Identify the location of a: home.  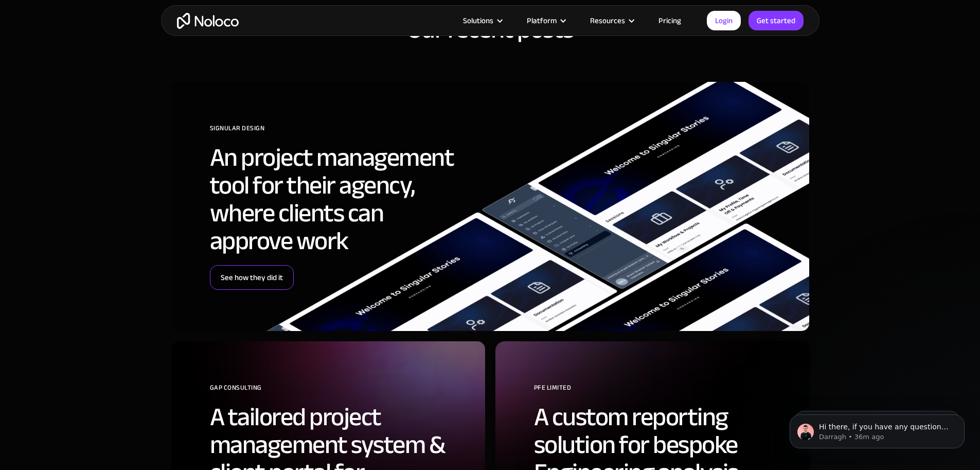
(208, 20).